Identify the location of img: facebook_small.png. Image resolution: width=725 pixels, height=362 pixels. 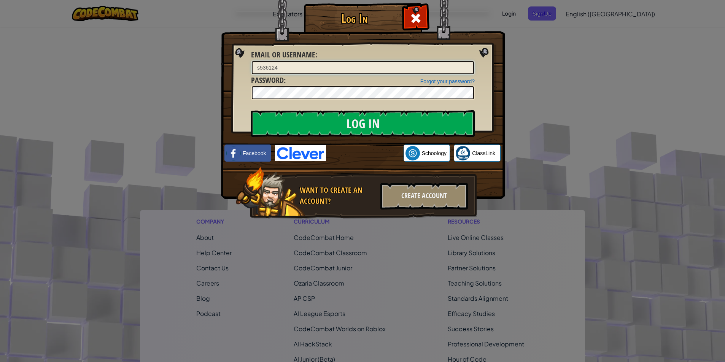
(233, 153).